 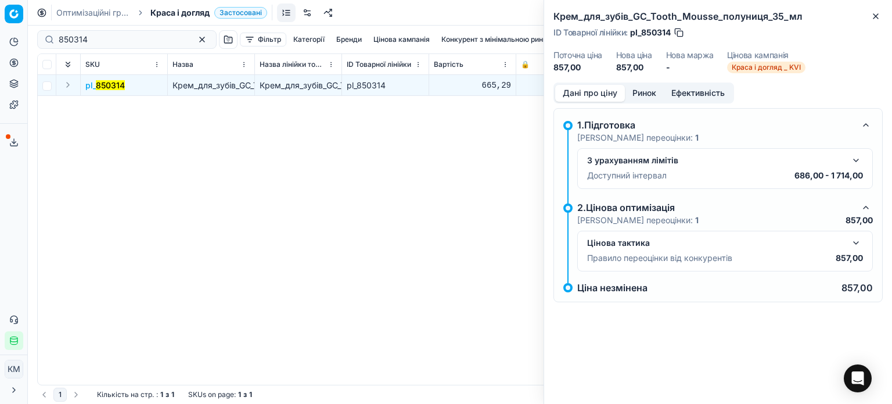 What do you see at coordinates (385, 85) in the screenshot?
I see `div: pl_850314` at bounding box center [385, 85].